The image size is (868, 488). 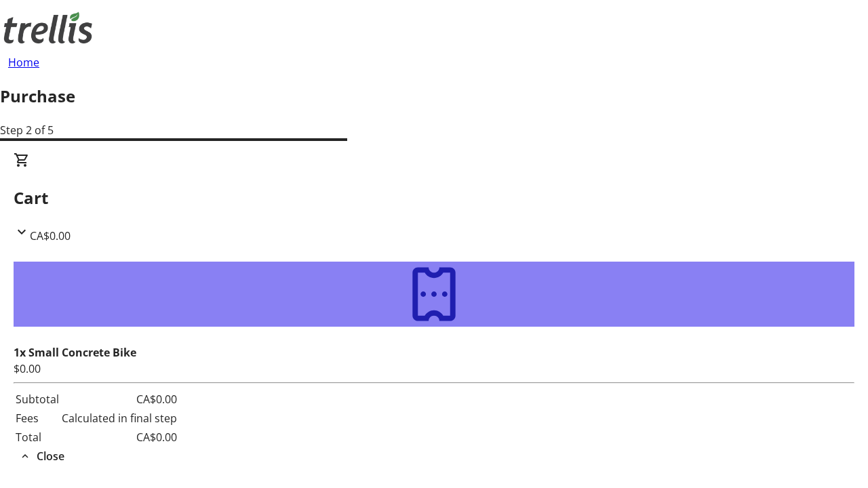 I want to click on td: Subtotal, so click(x=37, y=399).